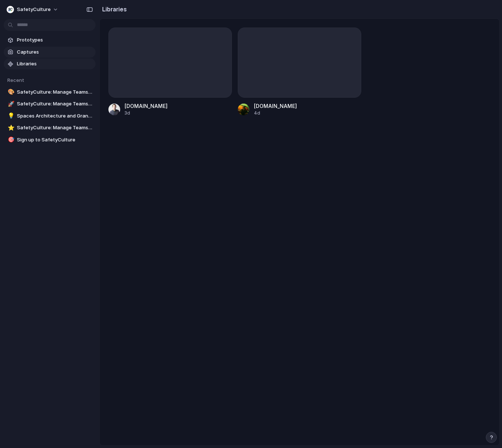 Image resolution: width=502 pixels, height=448 pixels. I want to click on span: Sign up to SafetyCulture, so click(55, 140).